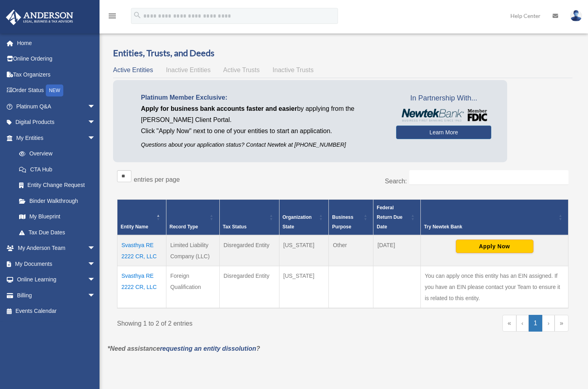 The image size is (588, 389). I want to click on a: 1, so click(536, 323).